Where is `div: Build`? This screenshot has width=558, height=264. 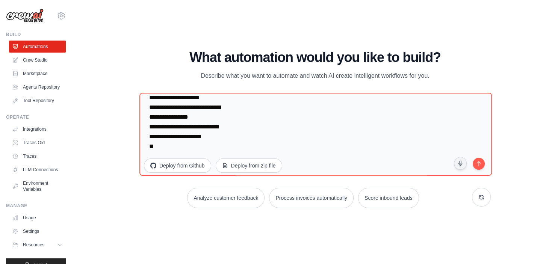 div: Build is located at coordinates (36, 35).